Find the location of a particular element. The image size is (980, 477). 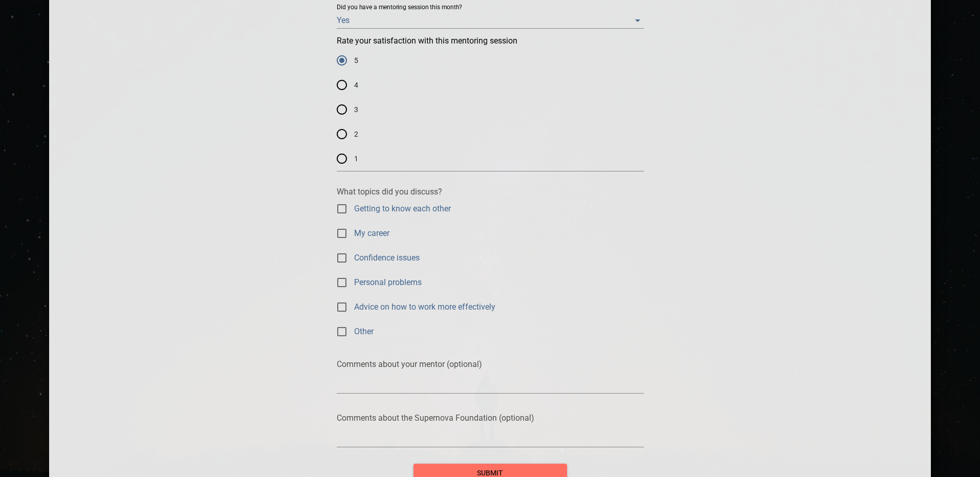

span: Advice on how to work more effectively is located at coordinates (425, 306).